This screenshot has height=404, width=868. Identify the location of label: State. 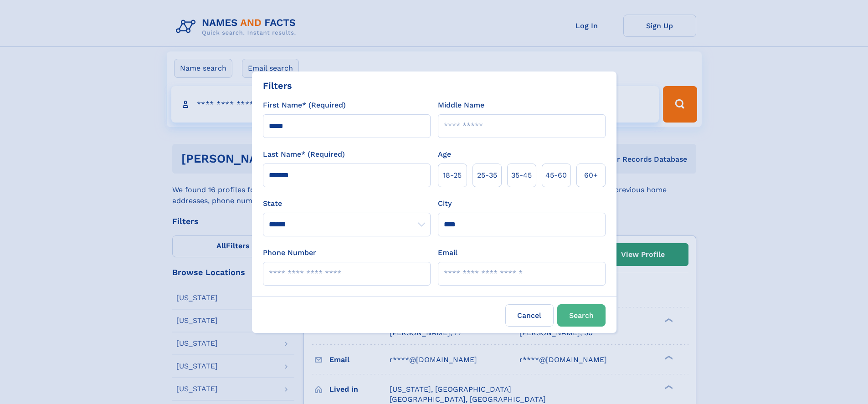
(347, 203).